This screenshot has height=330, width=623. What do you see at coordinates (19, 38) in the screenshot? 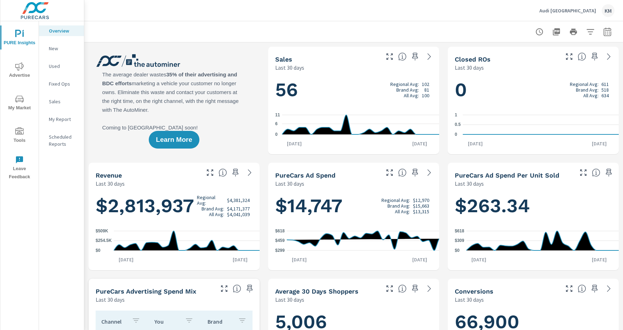
I see `span: PURE Insights` at bounding box center [19, 38].